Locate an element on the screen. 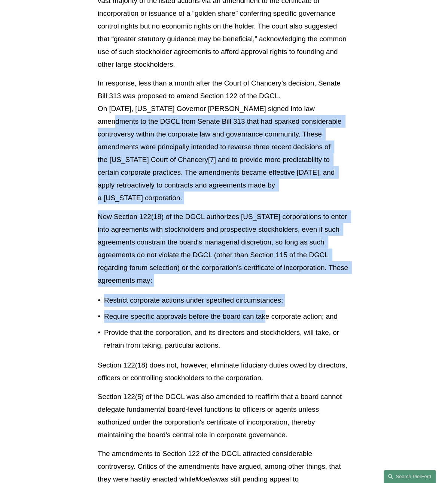  em: Moelis is located at coordinates (205, 478).